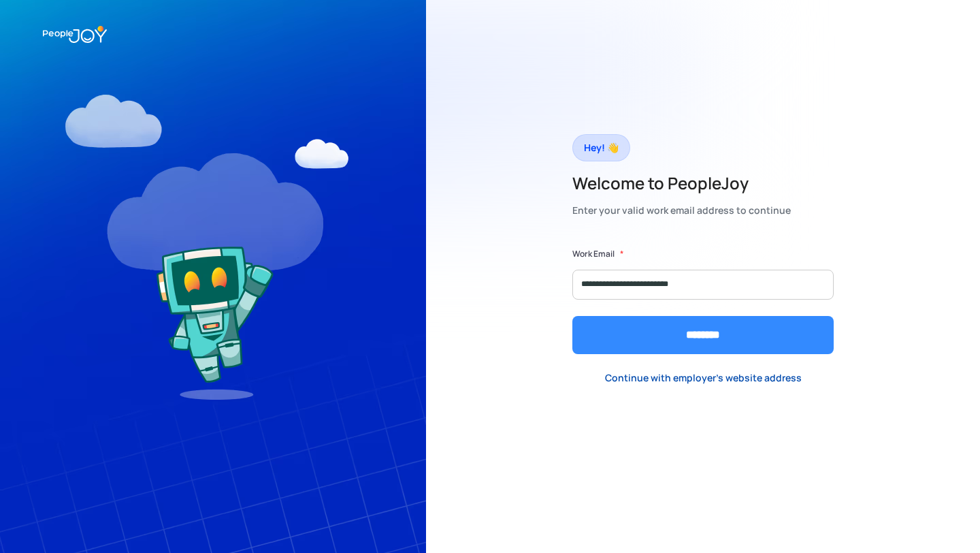 Image resolution: width=980 pixels, height=553 pixels. I want to click on div: Enter your valid work email address to continue, so click(681, 211).